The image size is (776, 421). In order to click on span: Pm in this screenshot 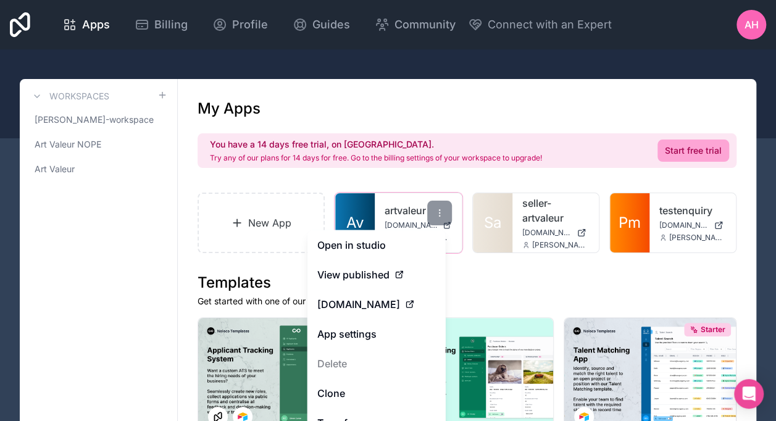, I will do `click(630, 223)`.